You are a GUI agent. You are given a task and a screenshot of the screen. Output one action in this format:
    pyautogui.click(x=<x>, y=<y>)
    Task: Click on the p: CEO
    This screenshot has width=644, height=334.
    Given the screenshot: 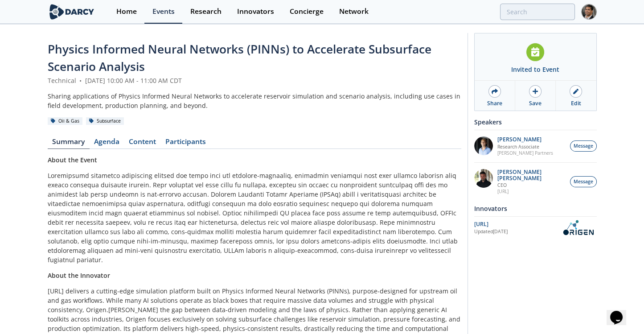 What is the action you would take?
    pyautogui.click(x=532, y=185)
    